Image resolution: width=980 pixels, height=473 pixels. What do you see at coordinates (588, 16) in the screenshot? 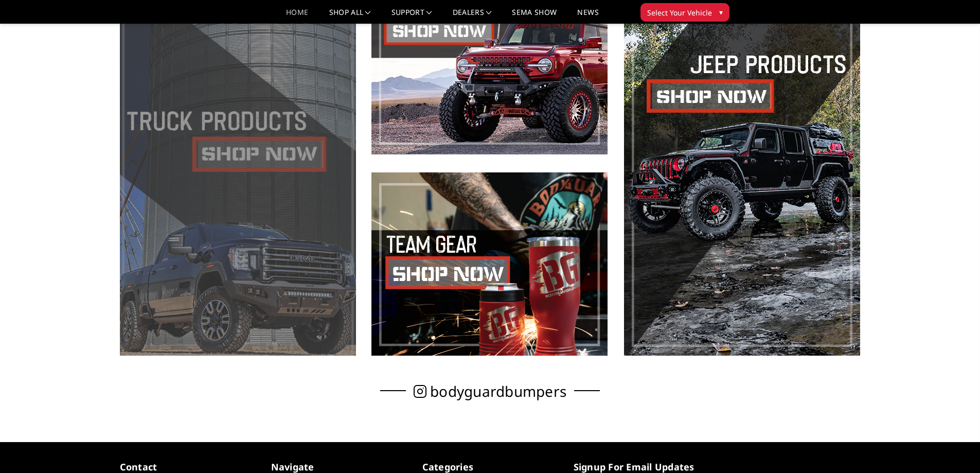
I see `a: News` at bounding box center [588, 16].